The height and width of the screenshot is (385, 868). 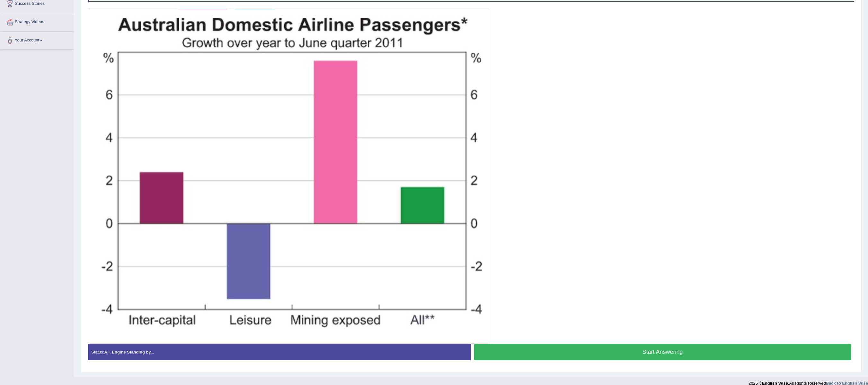 What do you see at coordinates (37, 39) in the screenshot?
I see `a: Your Account` at bounding box center [37, 39].